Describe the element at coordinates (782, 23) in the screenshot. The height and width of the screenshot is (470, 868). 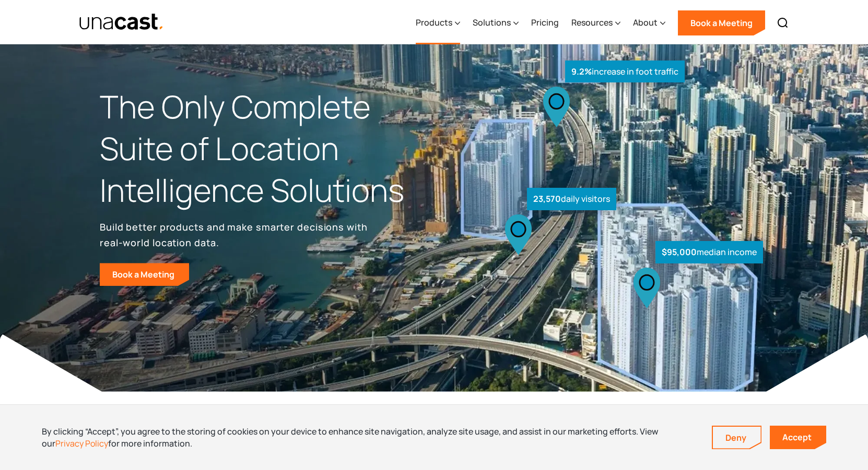
I see `img: Search icon` at that location.